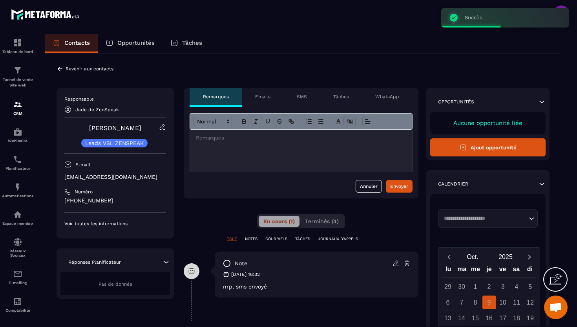 The width and height of the screenshot is (577, 327). What do you see at coordinates (506, 256) in the screenshot?
I see `button: Open years overlay` at bounding box center [506, 256].